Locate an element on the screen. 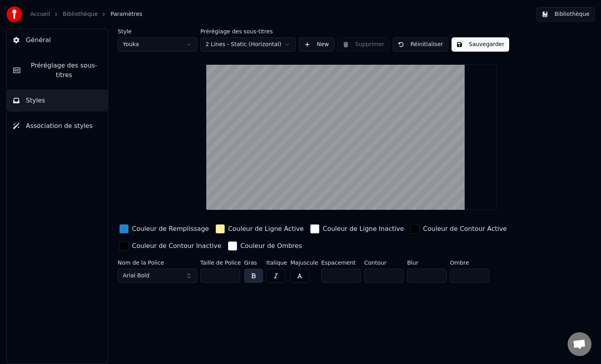 The width and height of the screenshot is (601, 364). button: Association de styles is located at coordinates (57, 126).